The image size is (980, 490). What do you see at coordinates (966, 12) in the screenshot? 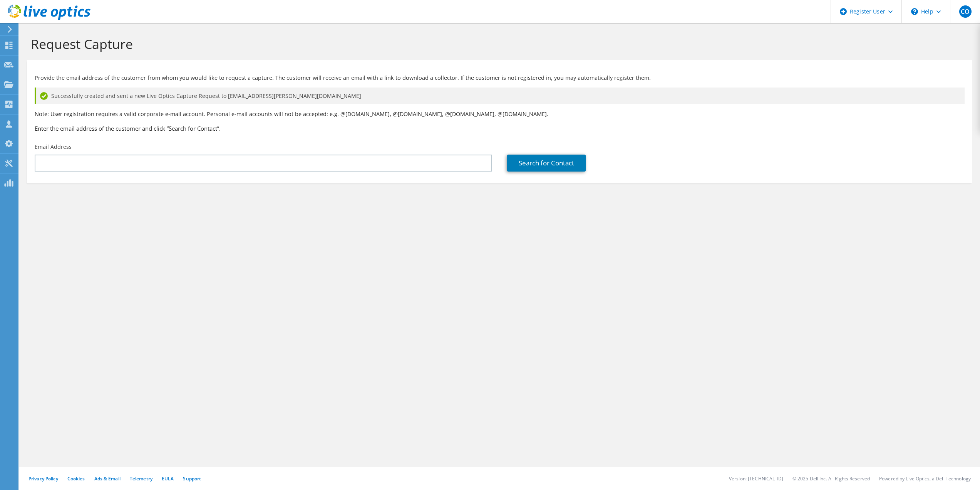
I see `span: CO` at bounding box center [966, 12].